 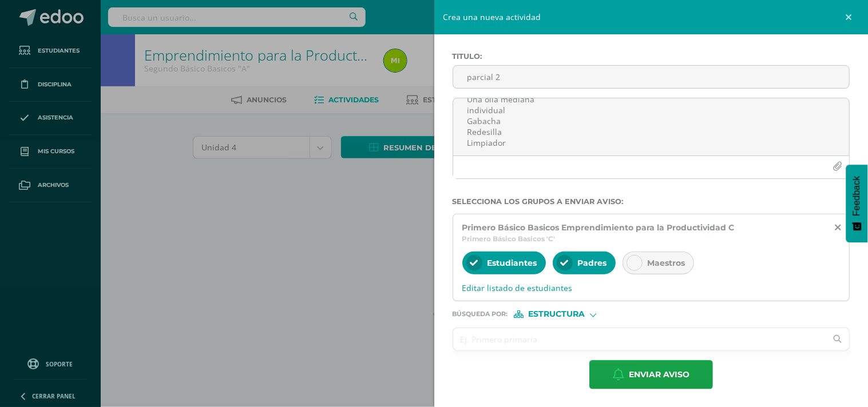 I want to click on button: Enviar aviso, so click(x=652, y=375).